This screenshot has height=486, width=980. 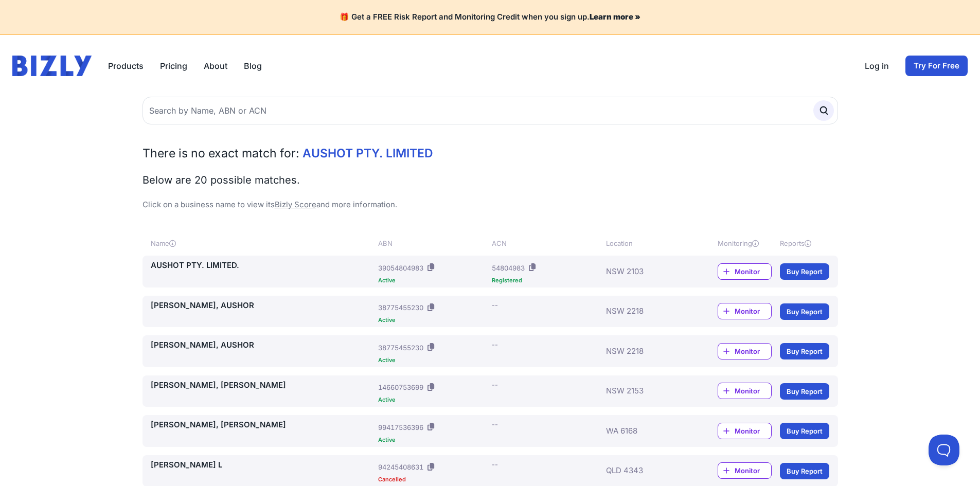 What do you see at coordinates (263, 266) in the screenshot?
I see `a: AUSHOT PTY. LIMITED.` at bounding box center [263, 266].